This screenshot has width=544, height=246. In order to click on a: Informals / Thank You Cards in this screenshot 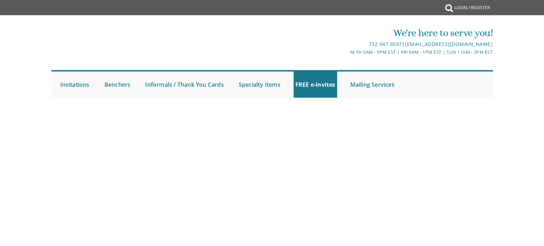, I will do `click(184, 85)`.